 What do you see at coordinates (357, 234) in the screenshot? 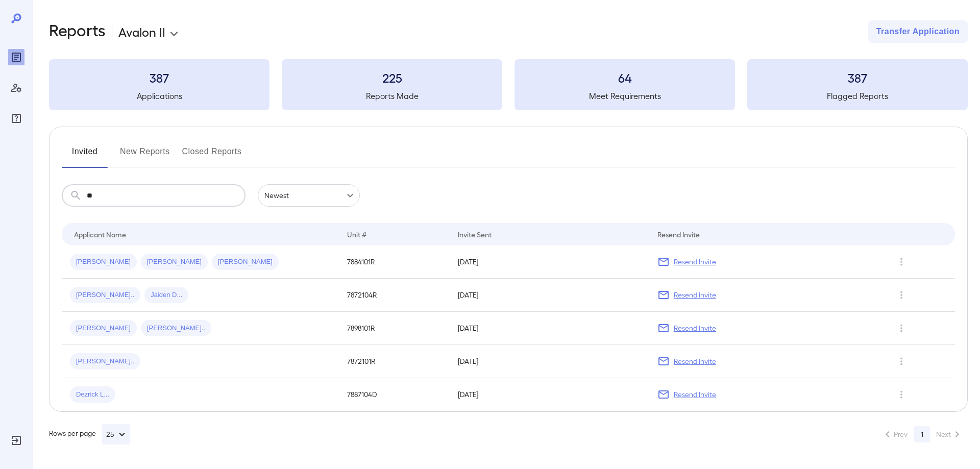
I see `div: Unit #` at bounding box center [357, 234].